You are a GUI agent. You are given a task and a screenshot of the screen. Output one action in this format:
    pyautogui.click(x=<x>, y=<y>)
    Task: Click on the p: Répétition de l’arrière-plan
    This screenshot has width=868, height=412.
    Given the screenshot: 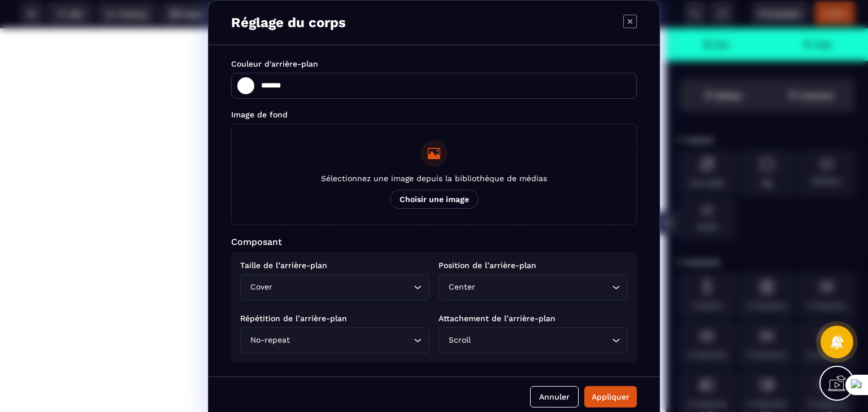 What is the action you would take?
    pyautogui.click(x=335, y=319)
    